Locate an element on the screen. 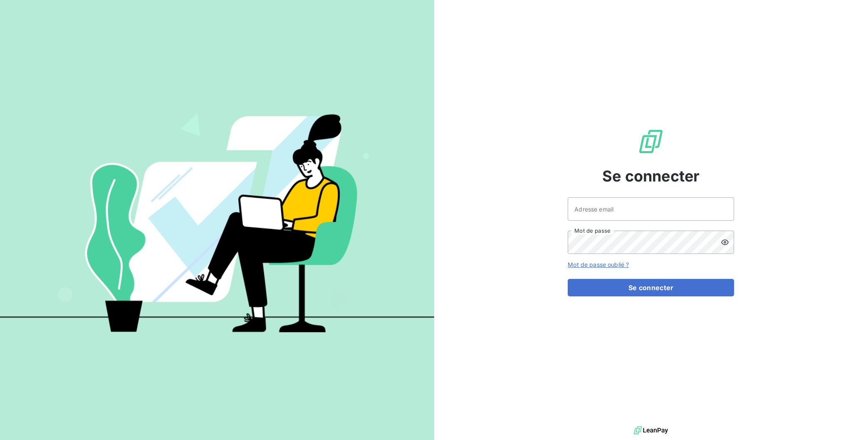  img: logo is located at coordinates (651, 431).